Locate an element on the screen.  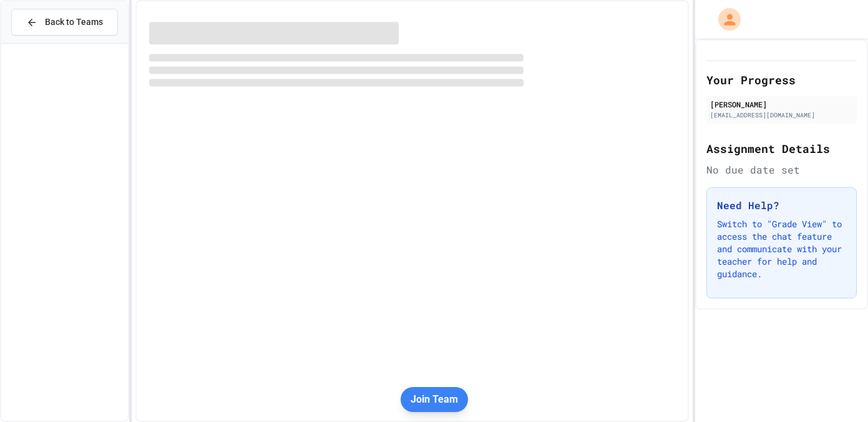
h2: Your Progress is located at coordinates (782, 80).